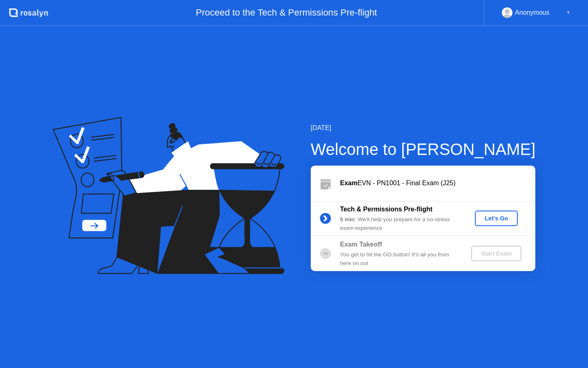  I want to click on button: Let's Go, so click(497, 219).